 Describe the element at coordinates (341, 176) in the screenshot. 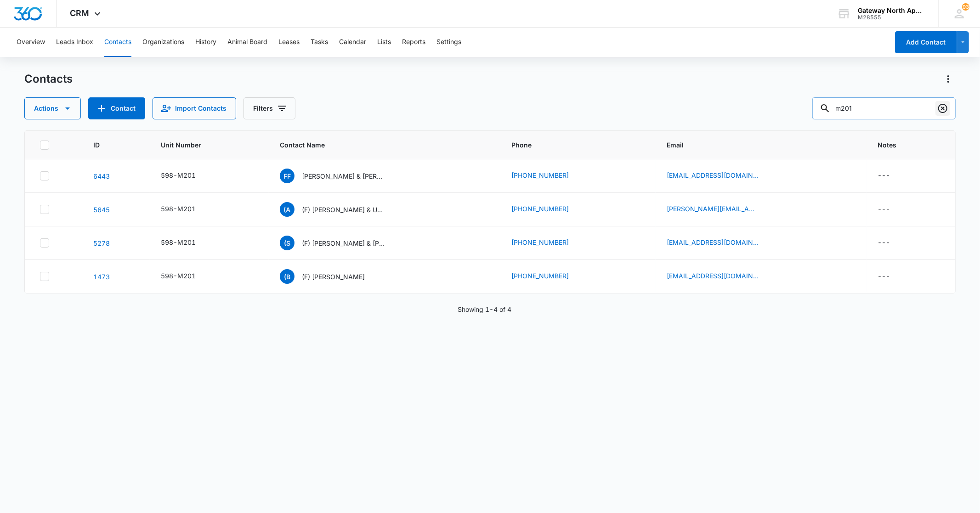

I see `div: Contact Name - Faith Fairchilds & Mark Murray - Select to Edit Field` at that location.